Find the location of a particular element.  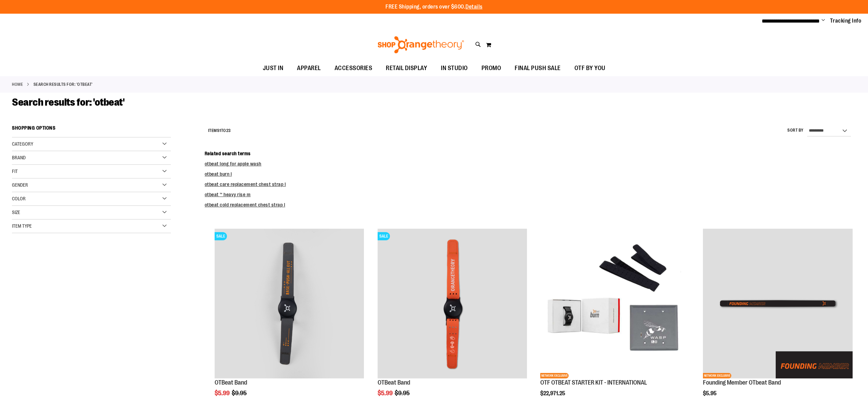

span: Gender is located at coordinates (20, 185).